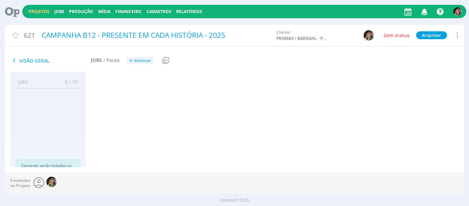 This screenshot has height=206, width=469. Describe the element at coordinates (128, 11) in the screenshot. I see `a: Financeiro` at that location.